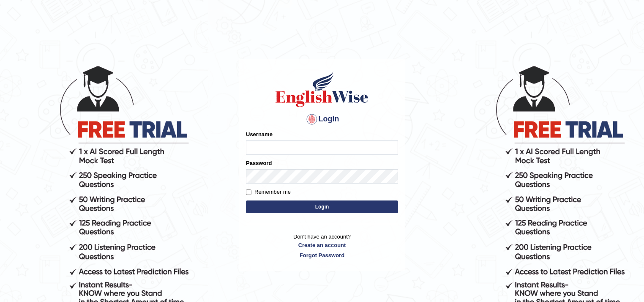 The image size is (644, 302). What do you see at coordinates (259, 134) in the screenshot?
I see `label: Username` at bounding box center [259, 134].